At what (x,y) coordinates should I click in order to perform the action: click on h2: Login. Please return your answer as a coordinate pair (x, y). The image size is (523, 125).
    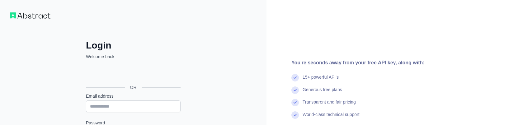
    Looking at the image, I should click on (133, 45).